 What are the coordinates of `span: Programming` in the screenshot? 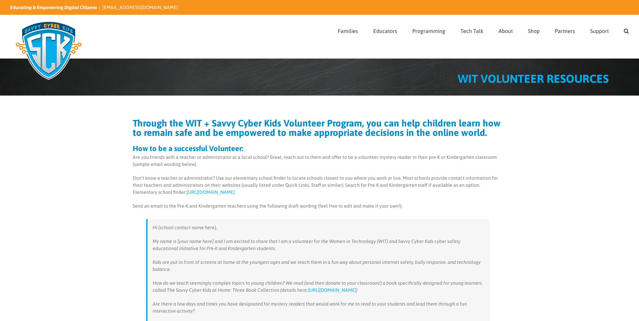 It's located at (429, 31).